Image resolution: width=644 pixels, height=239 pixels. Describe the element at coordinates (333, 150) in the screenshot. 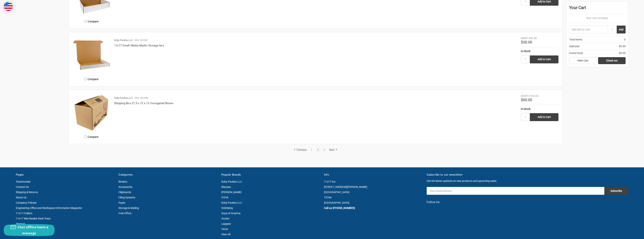

I see `a: Next` at that location.